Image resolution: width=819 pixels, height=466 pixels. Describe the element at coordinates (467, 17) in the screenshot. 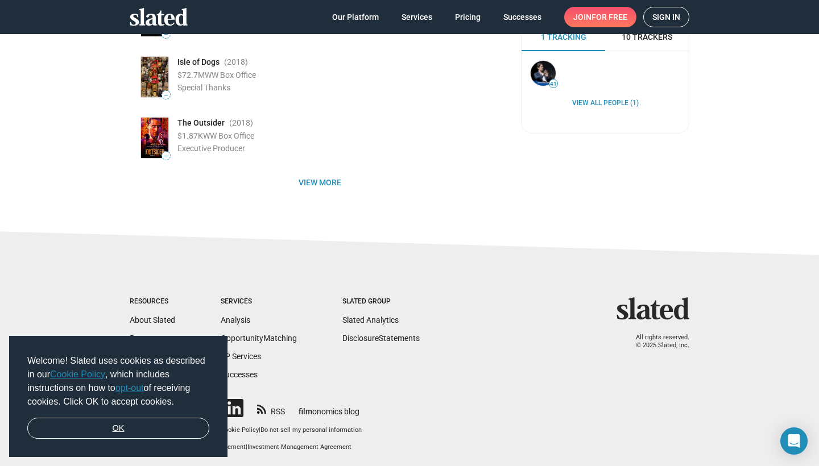

I see `span: Pricing` at that location.